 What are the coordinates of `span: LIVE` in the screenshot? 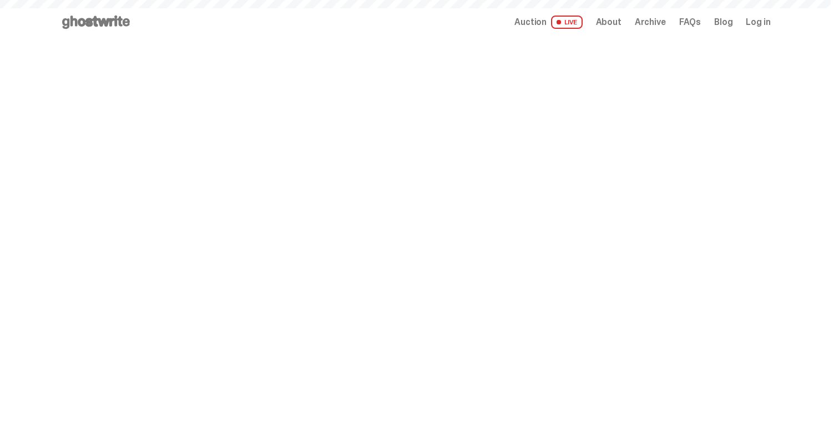 It's located at (567, 22).